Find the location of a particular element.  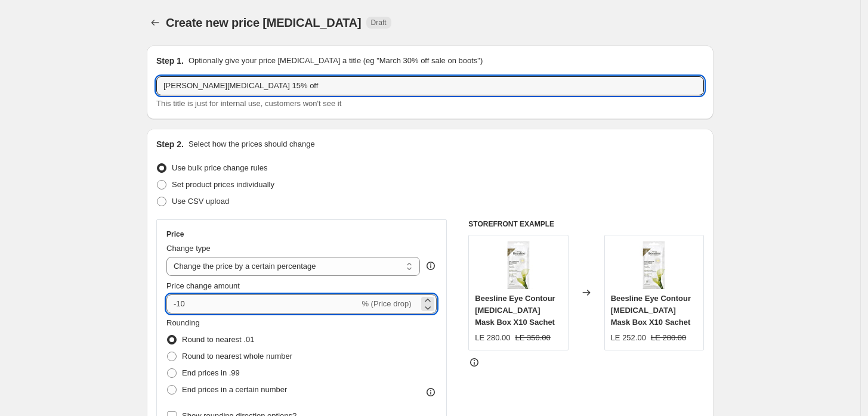

h2: Step 2. is located at coordinates (170, 144).